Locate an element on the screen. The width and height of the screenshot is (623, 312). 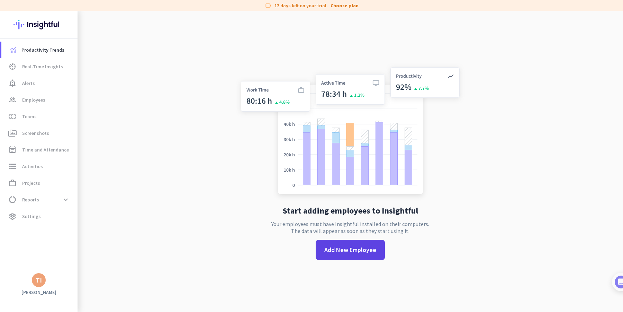
i: av_timer is located at coordinates (12, 66).